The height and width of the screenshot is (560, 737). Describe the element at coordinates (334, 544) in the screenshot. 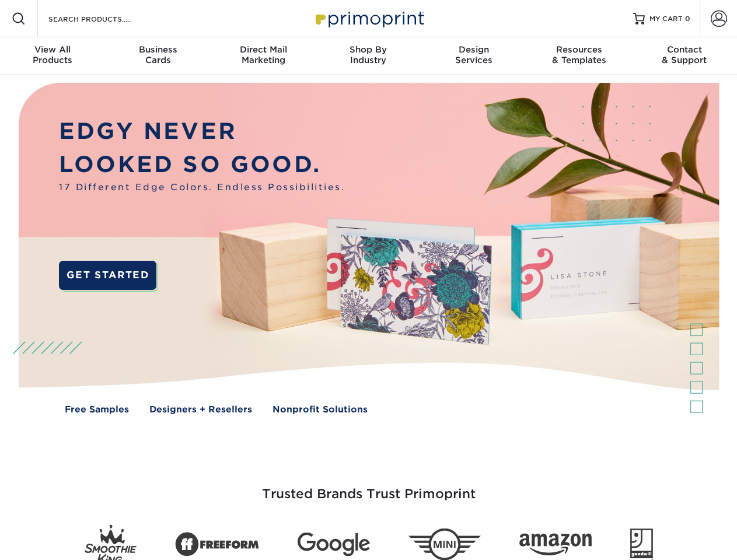

I see `img: Google` at that location.